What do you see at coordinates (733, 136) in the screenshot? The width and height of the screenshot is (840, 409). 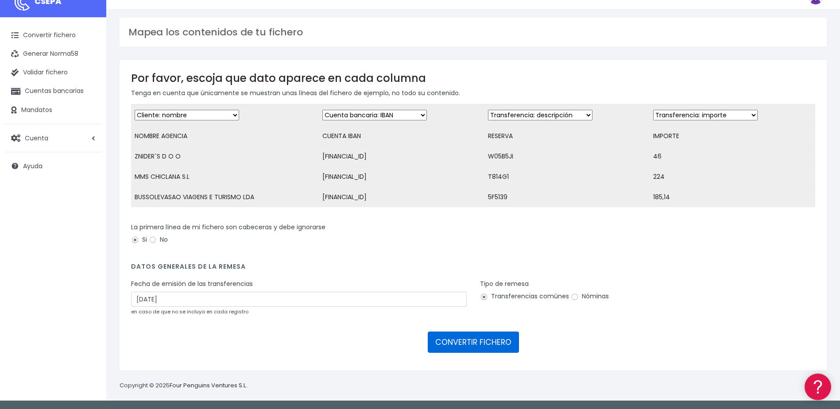 I see `td: IMPORTE` at bounding box center [733, 136].